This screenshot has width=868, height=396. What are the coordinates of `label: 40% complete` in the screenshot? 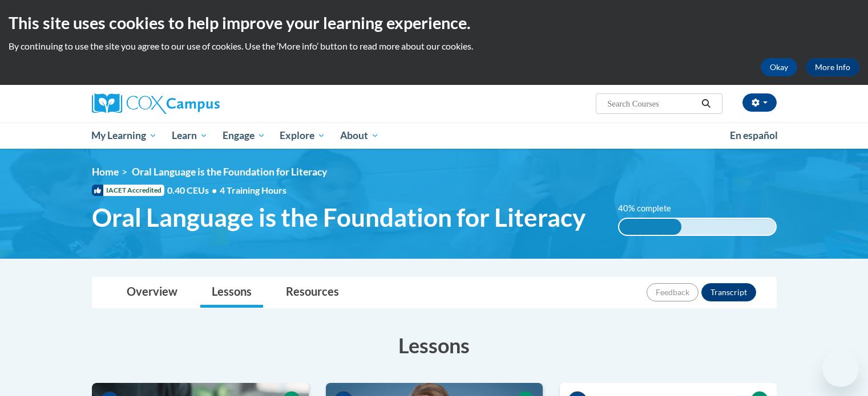 It's located at (651, 209).